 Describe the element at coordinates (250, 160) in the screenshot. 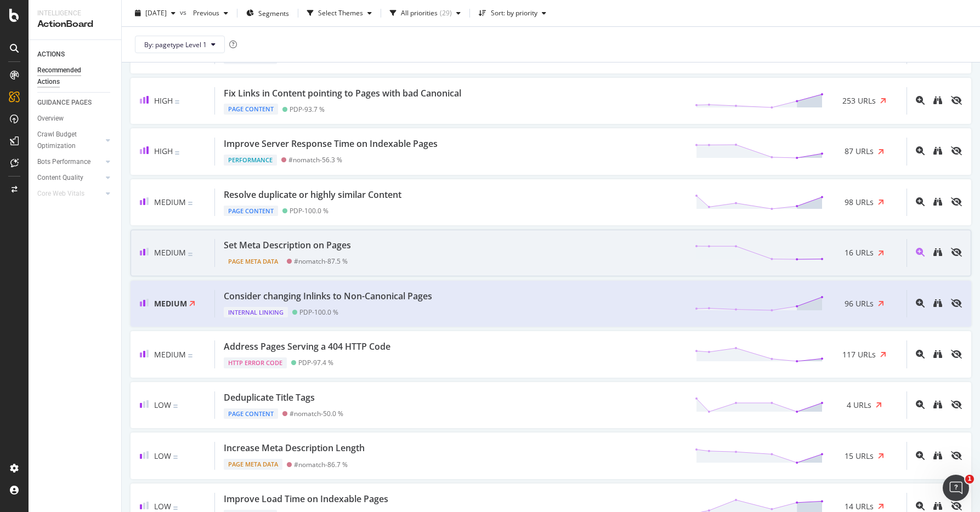

I see `div: Performance` at that location.